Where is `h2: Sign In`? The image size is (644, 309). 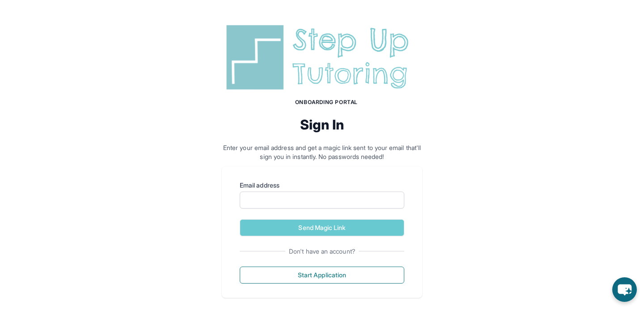 h2: Sign In is located at coordinates (322, 124).